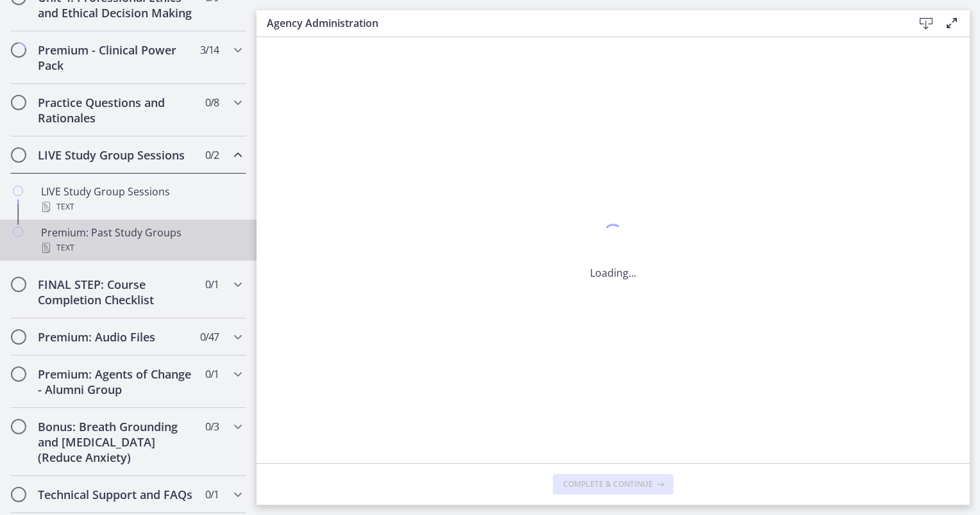  I want to click on h2: Premium: Audio Files, so click(116, 337).